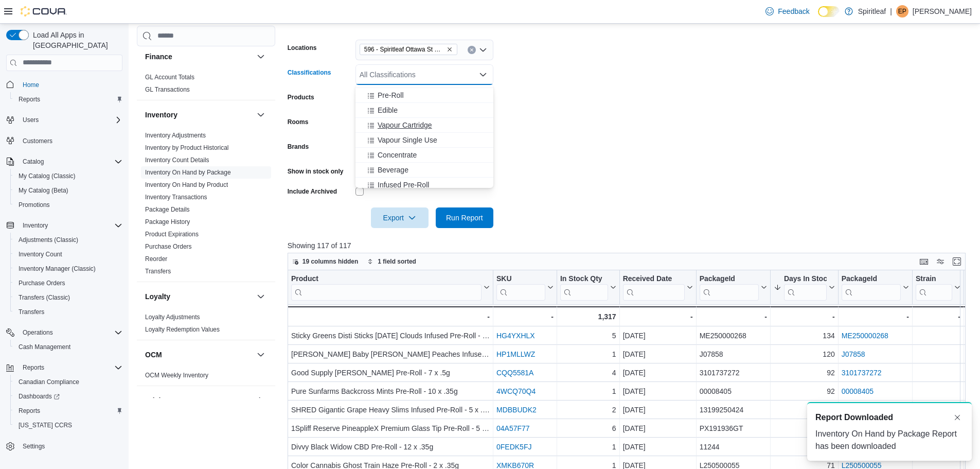 Image resolution: width=980 pixels, height=469 pixels. Describe the element at coordinates (187, 148) in the screenshot. I see `a: Inventory by Product Historical` at that location.